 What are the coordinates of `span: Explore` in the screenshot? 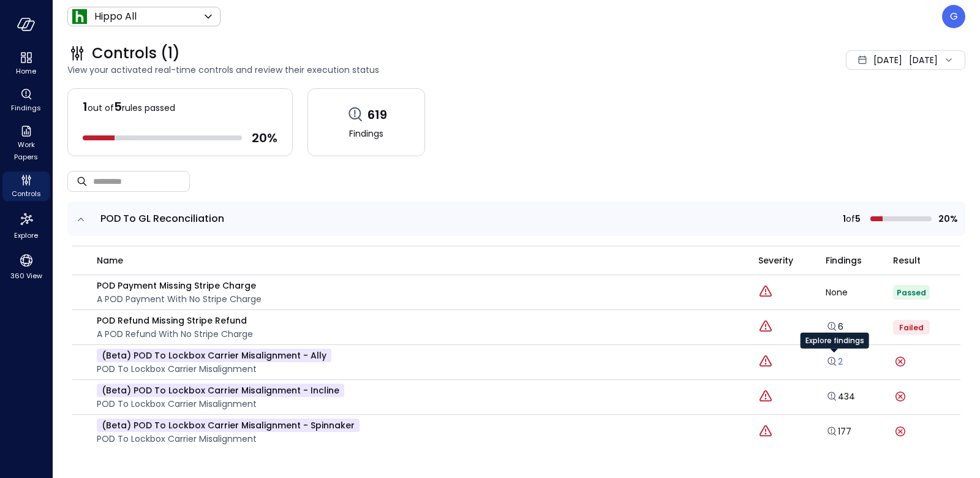 It's located at (25, 236).